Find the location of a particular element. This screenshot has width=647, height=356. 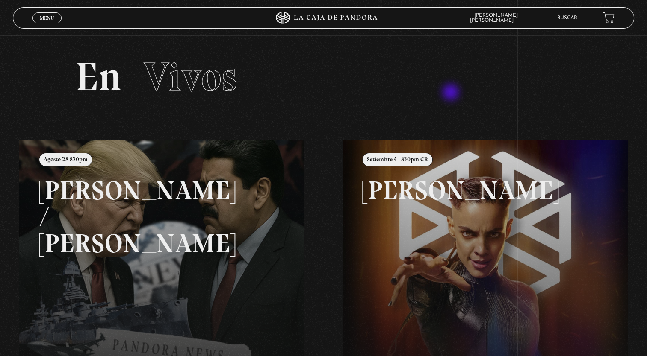

span: Vivos is located at coordinates (190, 77).